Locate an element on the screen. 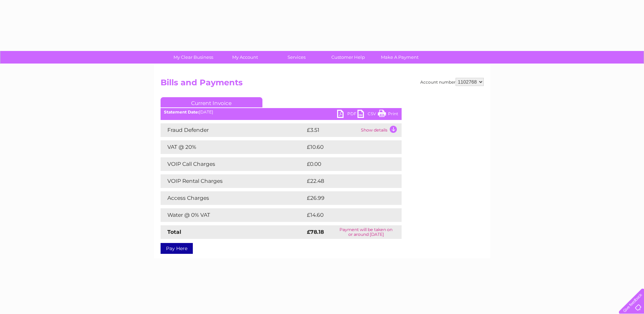 The width and height of the screenshot is (644, 314). a: CSV is located at coordinates (368, 114).